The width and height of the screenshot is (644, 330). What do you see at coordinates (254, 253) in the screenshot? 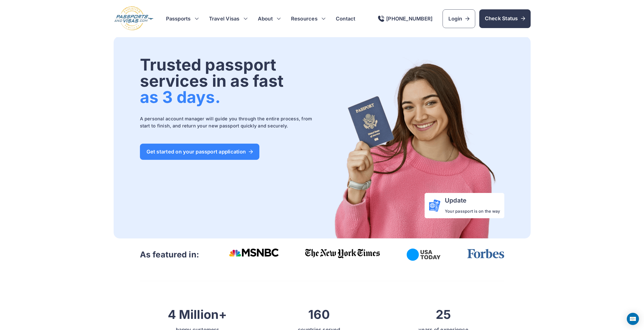
I see `img: Msnbc` at bounding box center [254, 253].